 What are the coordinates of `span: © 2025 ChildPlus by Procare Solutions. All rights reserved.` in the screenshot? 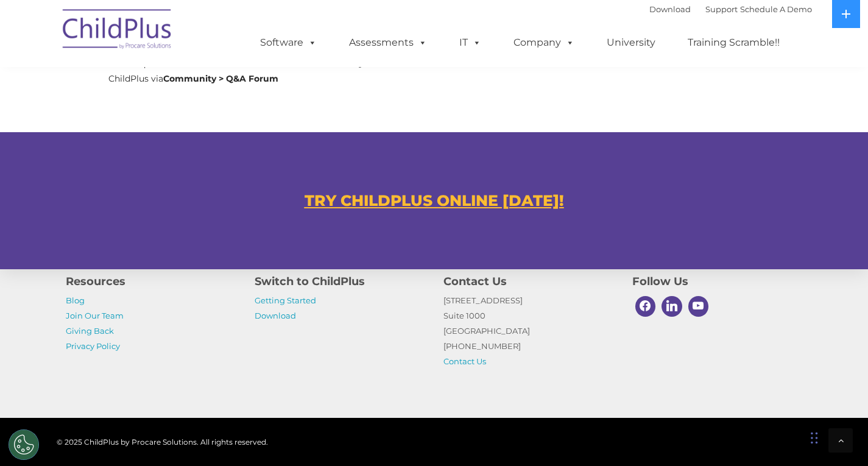 It's located at (162, 442).